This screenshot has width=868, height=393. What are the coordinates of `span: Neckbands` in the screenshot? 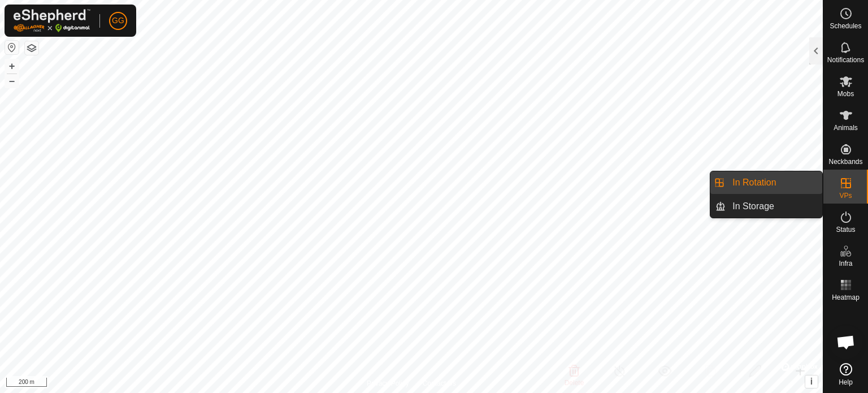 It's located at (846, 162).